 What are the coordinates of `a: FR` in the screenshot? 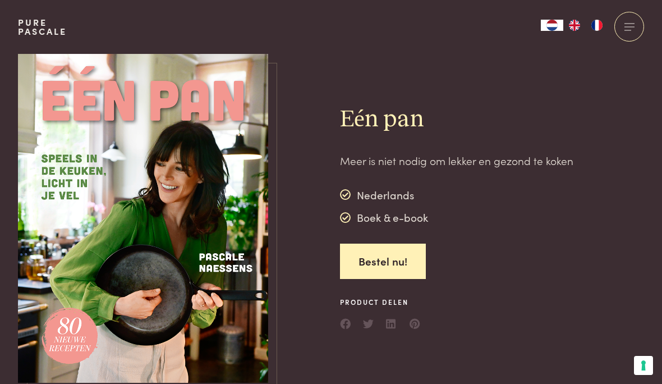 It's located at (597, 25).